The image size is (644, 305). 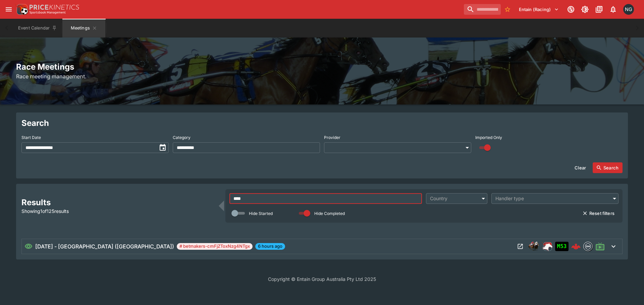 What do you see at coordinates (489, 138) in the screenshot?
I see `p: Imported Only` at bounding box center [489, 138].